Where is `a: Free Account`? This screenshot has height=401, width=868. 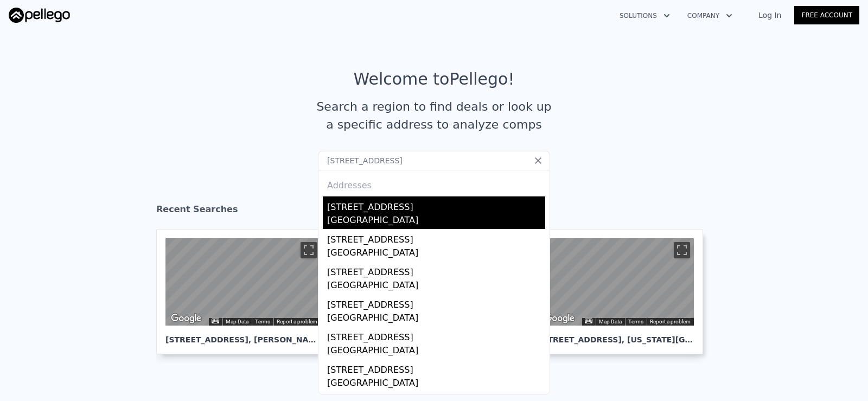 a: Free Account is located at coordinates (827, 15).